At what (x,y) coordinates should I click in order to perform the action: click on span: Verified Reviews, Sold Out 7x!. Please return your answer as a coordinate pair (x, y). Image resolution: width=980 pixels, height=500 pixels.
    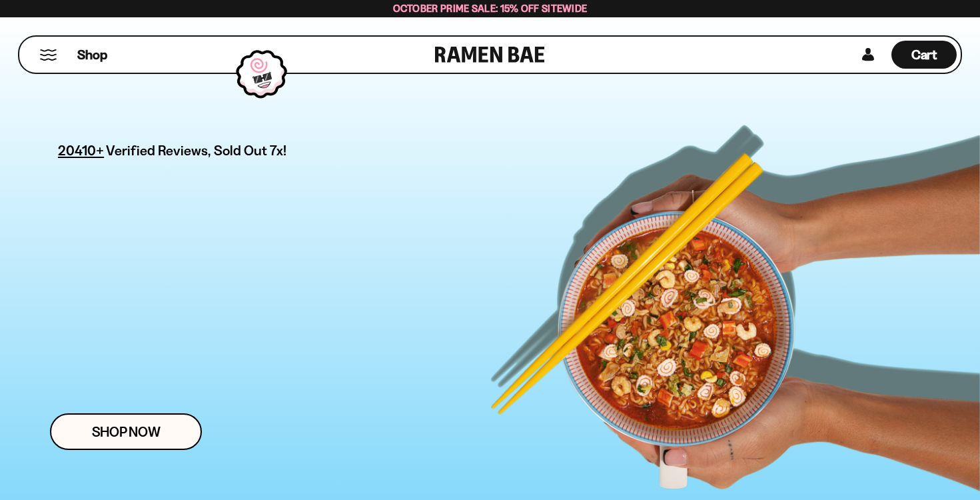
    Looking at the image, I should click on (195, 150).